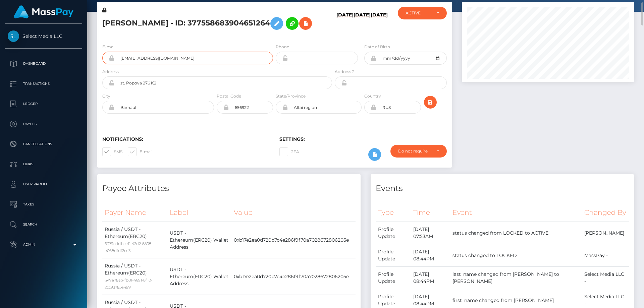 The width and height of the screenshot is (644, 308). I want to click on a: Search, so click(43, 224).